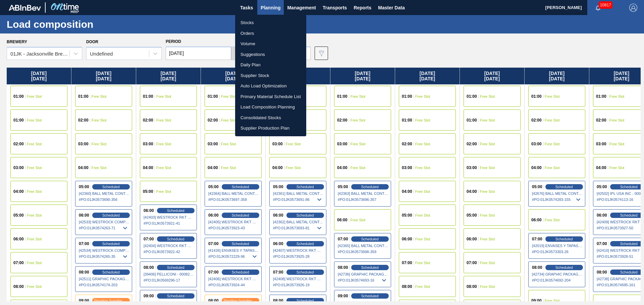  I want to click on li: Daily Plan, so click(271, 65).